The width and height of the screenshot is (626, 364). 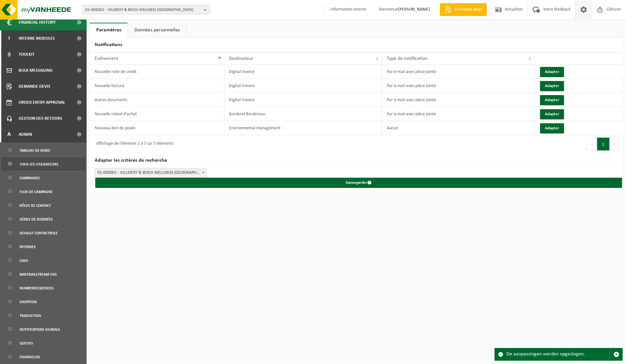 What do you see at coordinates (40, 118) in the screenshot?
I see `span: Gestion des retours` at bounding box center [40, 118].